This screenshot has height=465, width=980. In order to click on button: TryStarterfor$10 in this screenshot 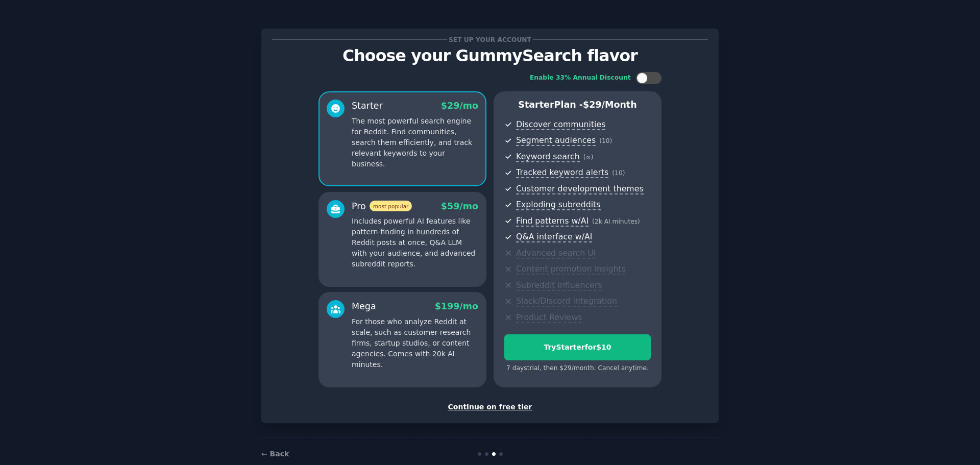, I will do `click(577, 347)`.